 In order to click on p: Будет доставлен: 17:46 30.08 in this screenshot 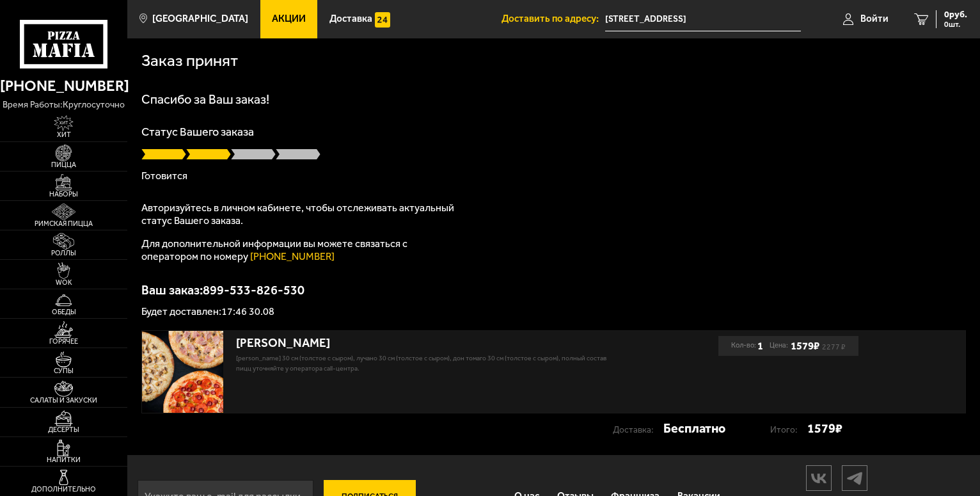, I will do `click(554, 312)`.